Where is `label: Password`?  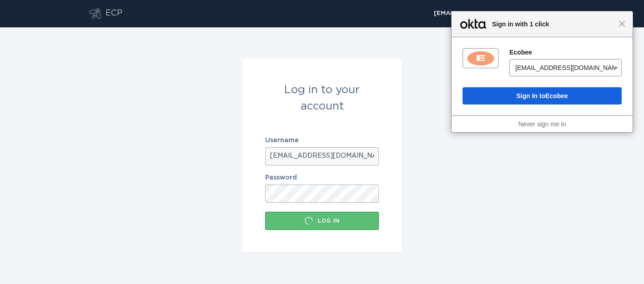 label: Password is located at coordinates (322, 178).